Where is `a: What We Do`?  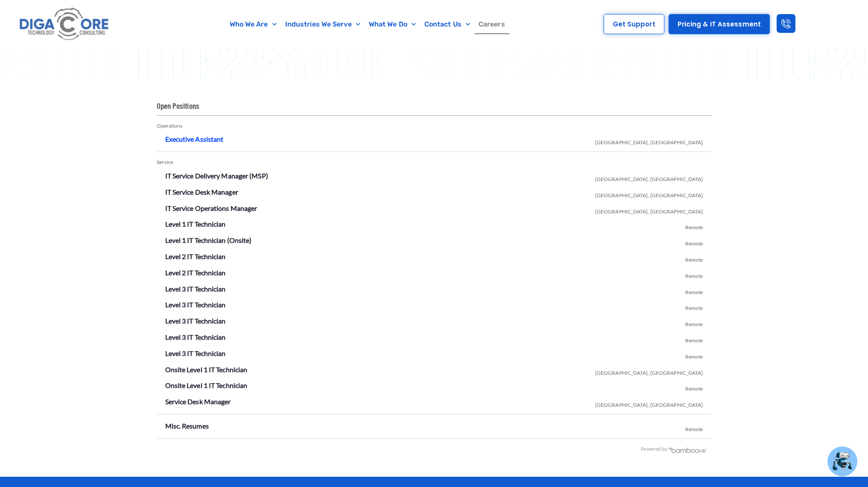
a: What We Do is located at coordinates (392, 24).